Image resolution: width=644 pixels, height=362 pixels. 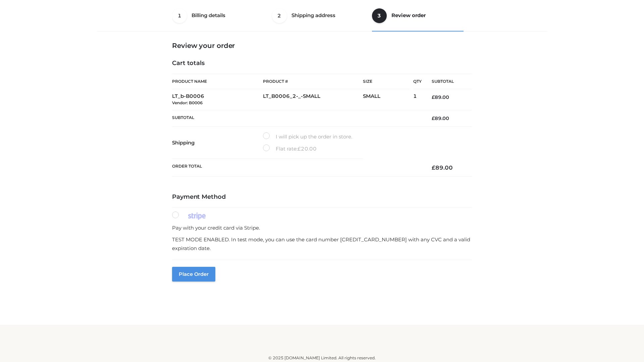 I want to click on th: Qty, so click(x=417, y=81).